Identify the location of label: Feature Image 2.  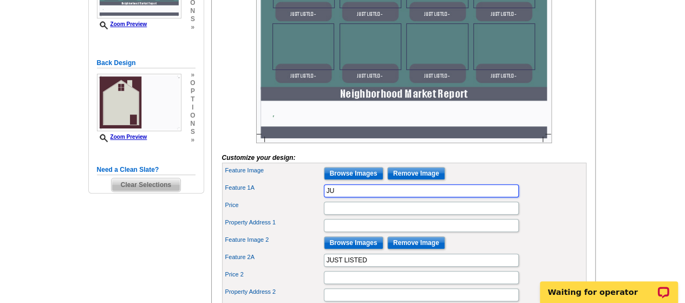
(274, 239).